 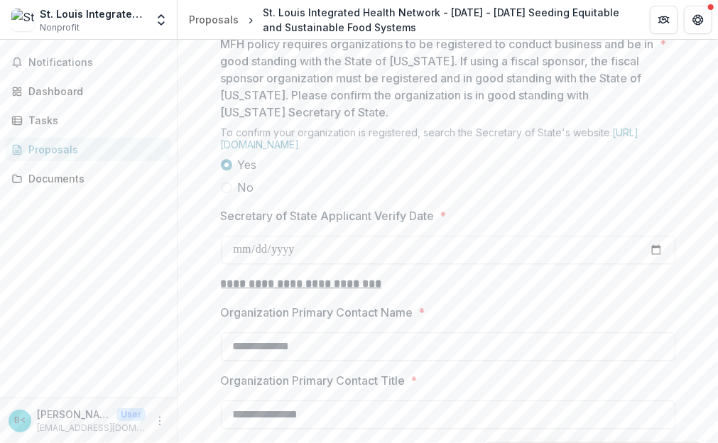 I want to click on a: Documents, so click(x=88, y=178).